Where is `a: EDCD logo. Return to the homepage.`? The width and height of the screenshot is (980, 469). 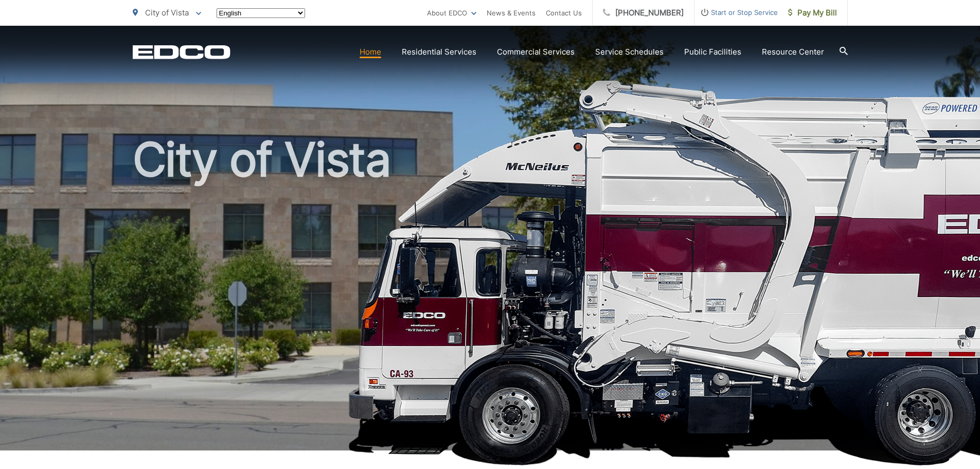
a: EDCD logo. Return to the homepage. is located at coordinates (181, 52).